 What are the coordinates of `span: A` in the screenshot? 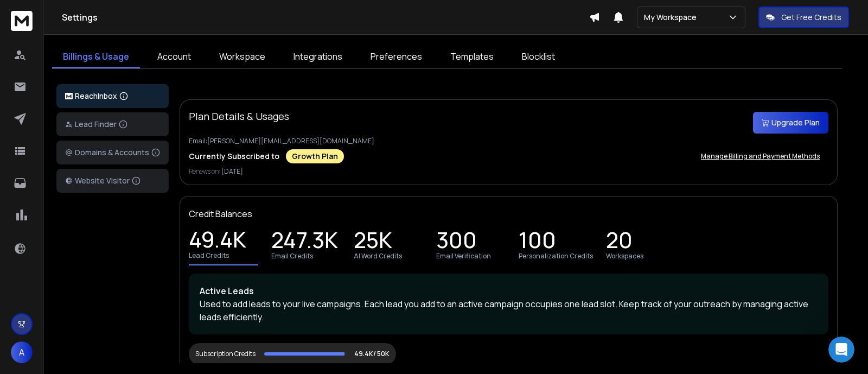 It's located at (21, 353).